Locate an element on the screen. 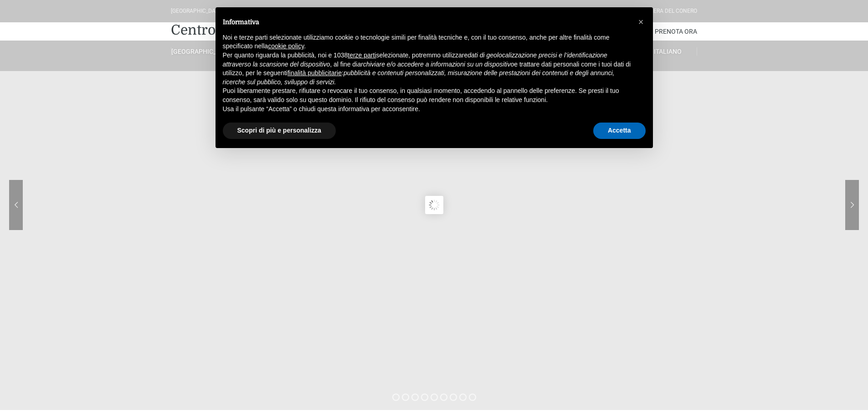 Image resolution: width=868 pixels, height=415 pixels. a: Italiano is located at coordinates (668, 51).